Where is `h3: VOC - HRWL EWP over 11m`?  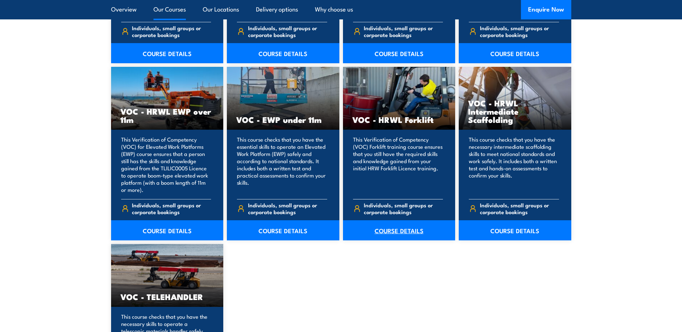 h3: VOC - HRWL EWP over 11m is located at coordinates (167, 115).